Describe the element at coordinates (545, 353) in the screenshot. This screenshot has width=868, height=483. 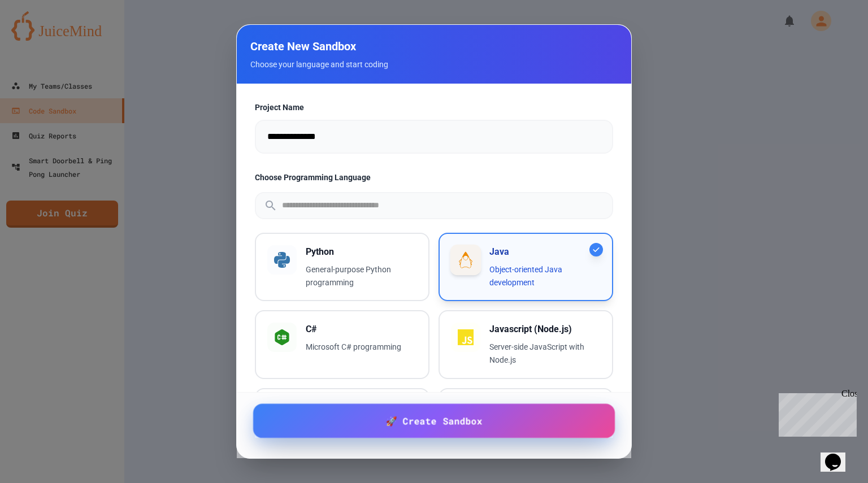
I see `p: Server-side JavaScript with Node.js` at that location.